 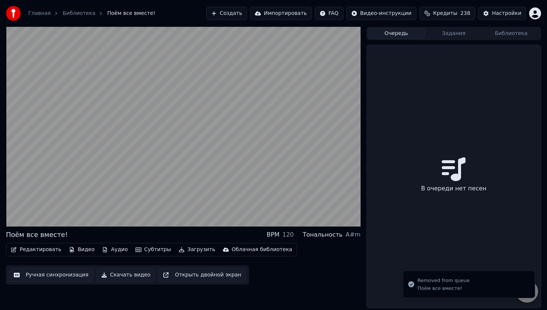 What do you see at coordinates (126, 275) in the screenshot?
I see `button: Скачать видео` at bounding box center [126, 275].